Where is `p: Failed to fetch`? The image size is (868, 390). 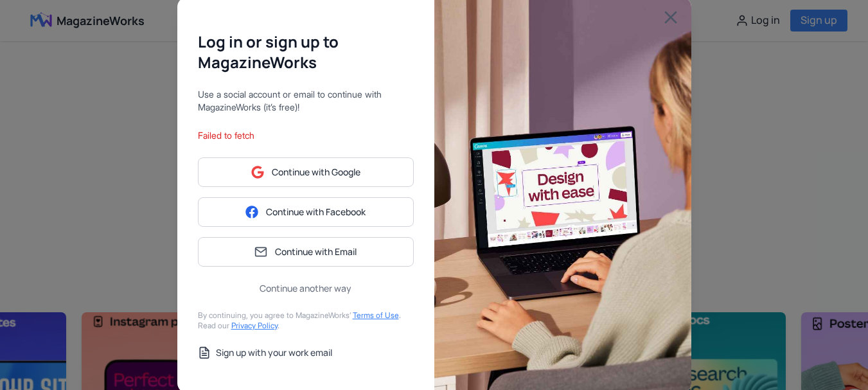
p: Failed to fetch is located at coordinates (306, 135).